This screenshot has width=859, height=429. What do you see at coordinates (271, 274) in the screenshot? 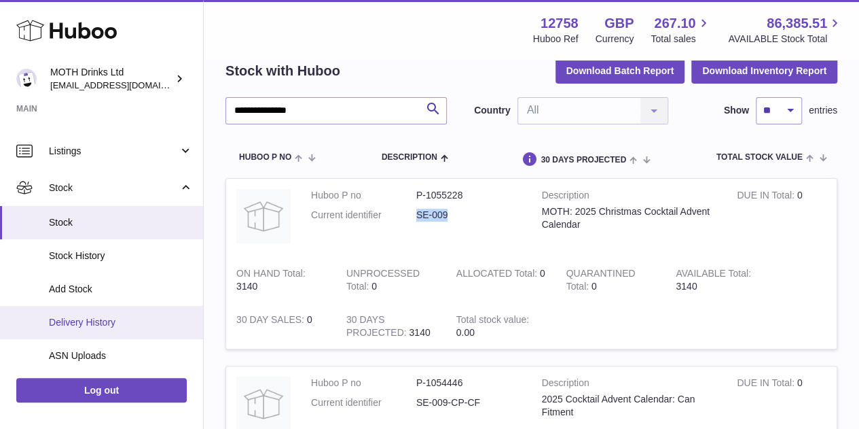
I see `strong: ON HAND Total` at bounding box center [271, 274].